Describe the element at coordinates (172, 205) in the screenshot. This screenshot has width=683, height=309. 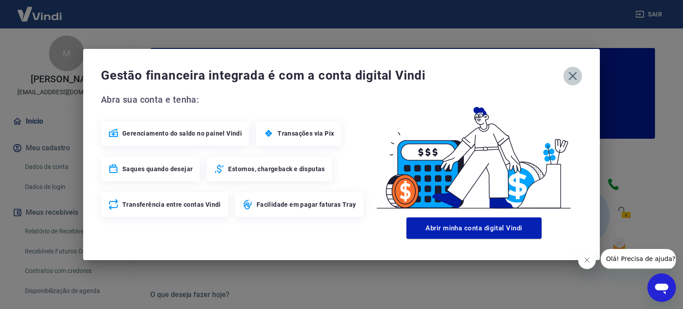
I see `span: Transferência entre contas Vindi` at that location.